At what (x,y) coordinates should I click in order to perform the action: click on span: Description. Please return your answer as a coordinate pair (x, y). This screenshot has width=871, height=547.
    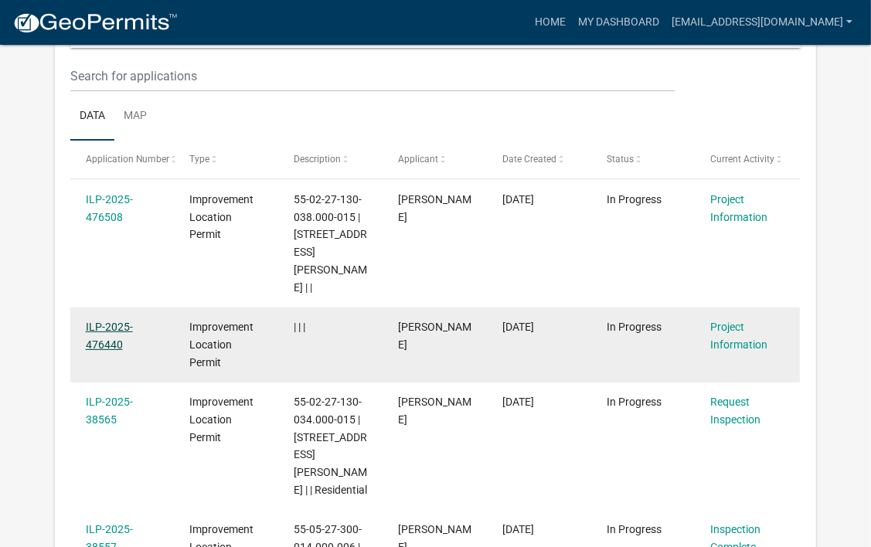
    Looking at the image, I should click on (317, 159).